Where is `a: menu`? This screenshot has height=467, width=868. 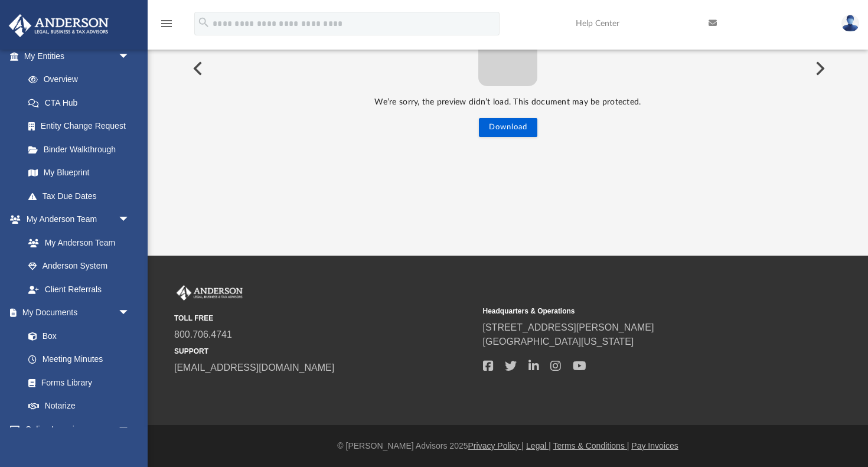
a: menu is located at coordinates (167, 26).